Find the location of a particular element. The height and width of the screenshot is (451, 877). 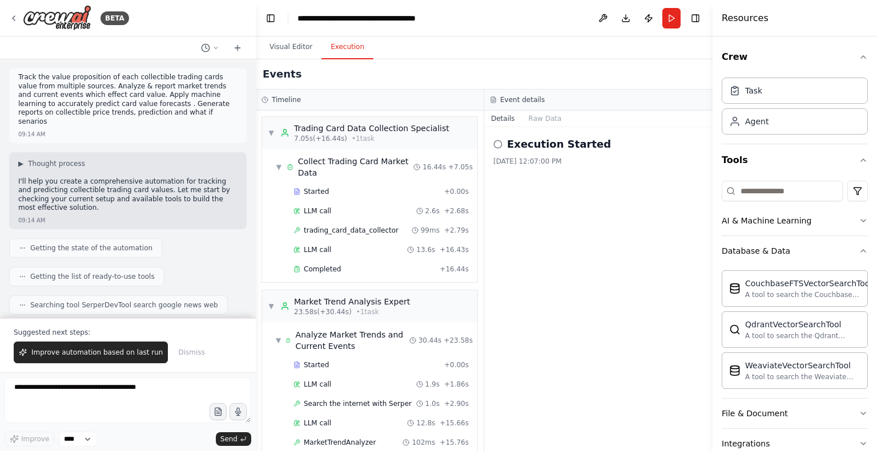

div: CouchbaseFTSVectorSearchTool is located at coordinates (808, 284).